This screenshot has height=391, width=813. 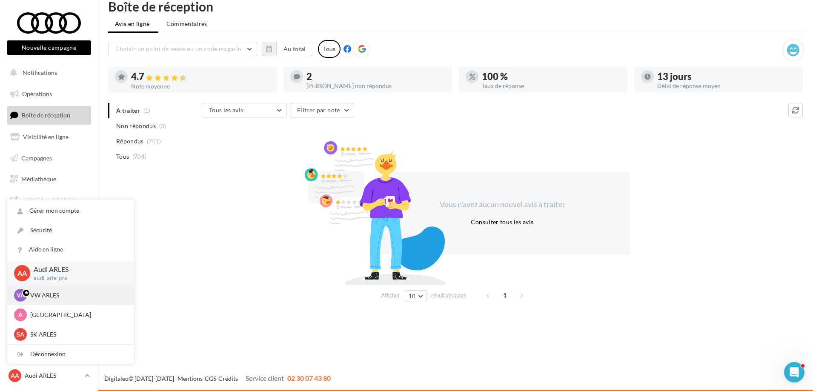 What do you see at coordinates (49, 94) in the screenshot?
I see `a: Opérations` at bounding box center [49, 94].